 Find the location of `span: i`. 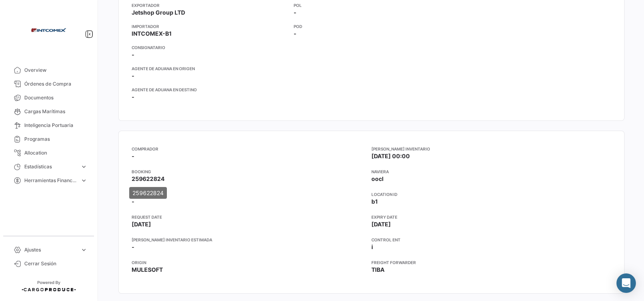

span: i is located at coordinates (372, 247).